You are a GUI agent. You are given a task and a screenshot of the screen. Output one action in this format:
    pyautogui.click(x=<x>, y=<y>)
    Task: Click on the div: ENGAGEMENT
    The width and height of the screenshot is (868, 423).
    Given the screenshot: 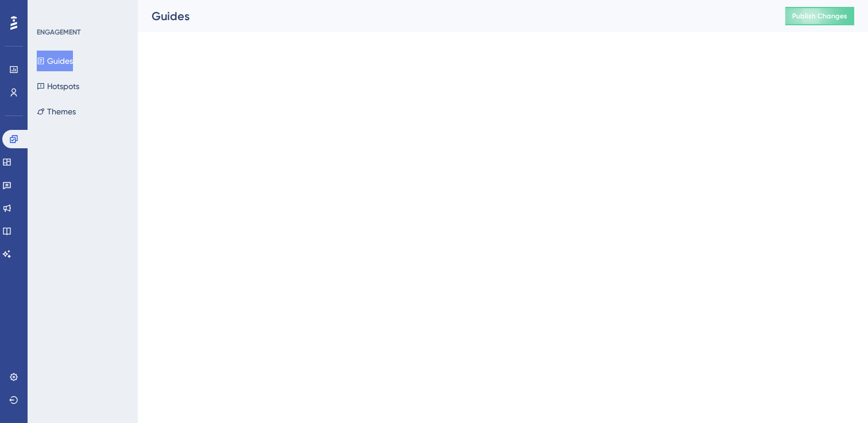 What is the action you would take?
    pyautogui.click(x=59, y=32)
    